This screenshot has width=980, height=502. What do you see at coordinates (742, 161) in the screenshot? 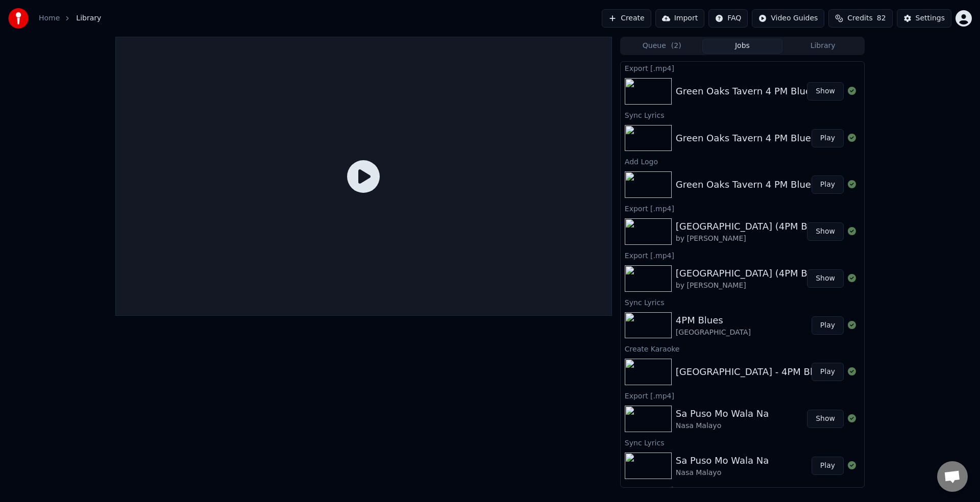
I see `div: Add Logo` at bounding box center [742, 161].